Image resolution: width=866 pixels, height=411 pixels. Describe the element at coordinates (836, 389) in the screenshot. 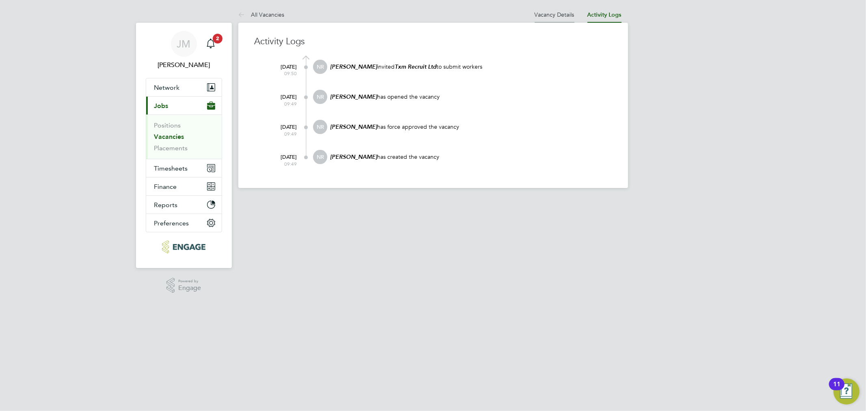

I see `div: 11` at that location.